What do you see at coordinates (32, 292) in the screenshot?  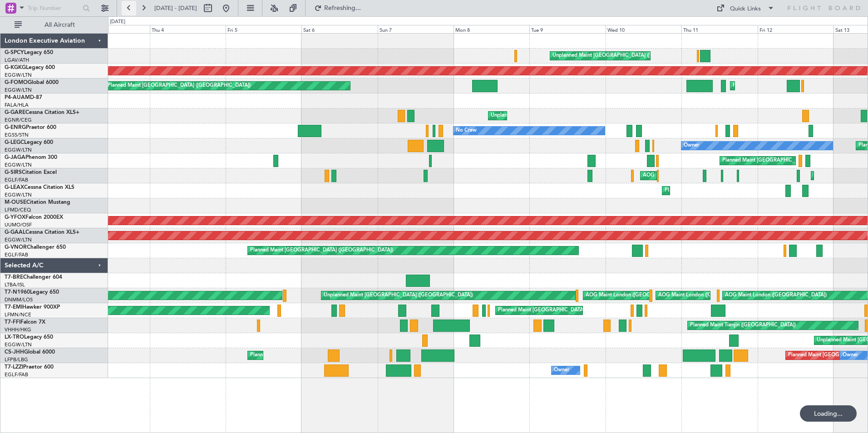 I see `a: T7-N1960Legacy 650` at bounding box center [32, 292].